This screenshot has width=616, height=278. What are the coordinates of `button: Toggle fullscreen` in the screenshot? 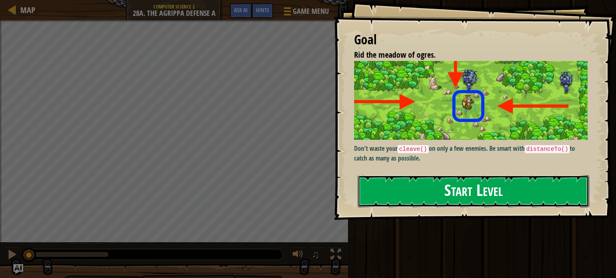 It's located at (336, 255).